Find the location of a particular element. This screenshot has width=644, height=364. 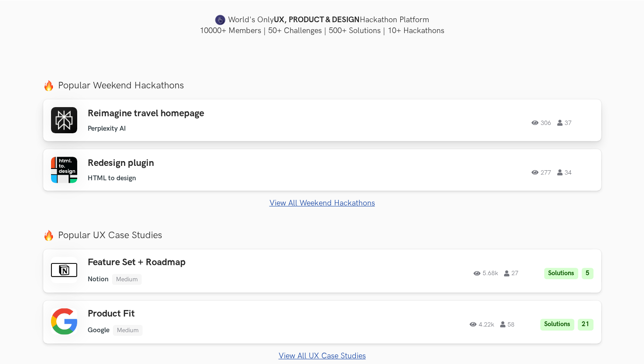

h3: Redesign plugin is located at coordinates (211, 163).